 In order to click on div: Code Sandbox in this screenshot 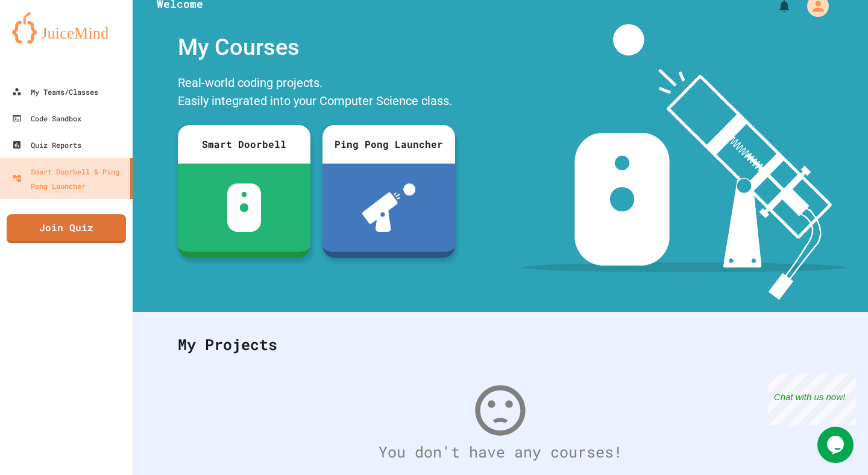, I will do `click(46, 118)`.